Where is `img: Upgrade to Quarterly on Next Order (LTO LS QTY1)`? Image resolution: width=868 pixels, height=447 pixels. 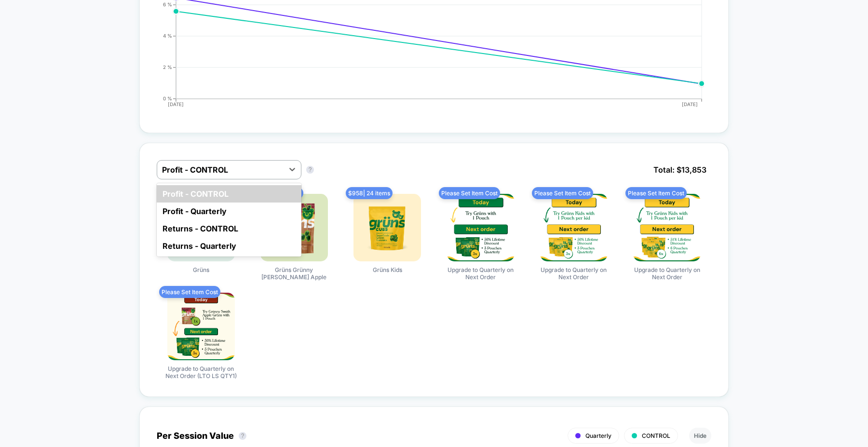 img: Upgrade to Quarterly on Next Order (LTO LS QTY1) is located at coordinates (201, 327).